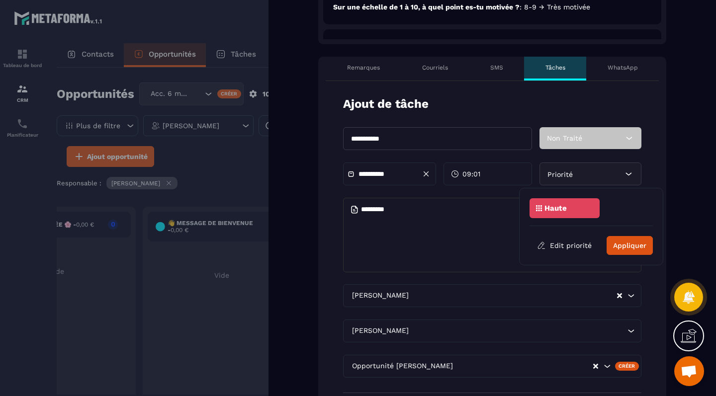  What do you see at coordinates (471, 174) in the screenshot?
I see `span: 09:01` at bounding box center [471, 174].